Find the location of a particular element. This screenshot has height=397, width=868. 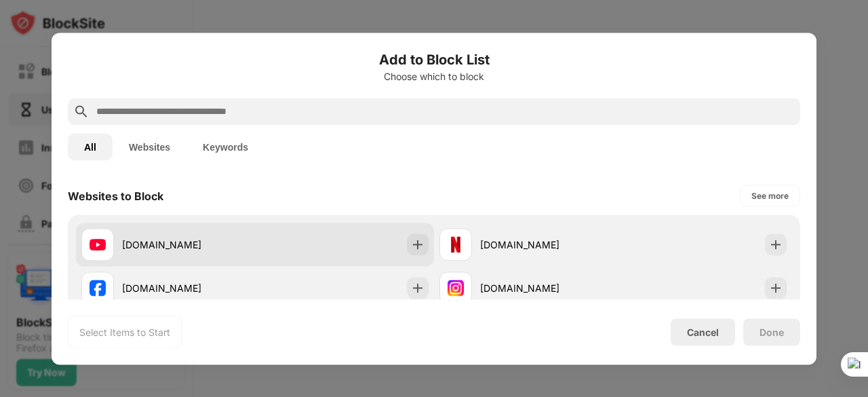

img: search.svg is located at coordinates (81, 111).